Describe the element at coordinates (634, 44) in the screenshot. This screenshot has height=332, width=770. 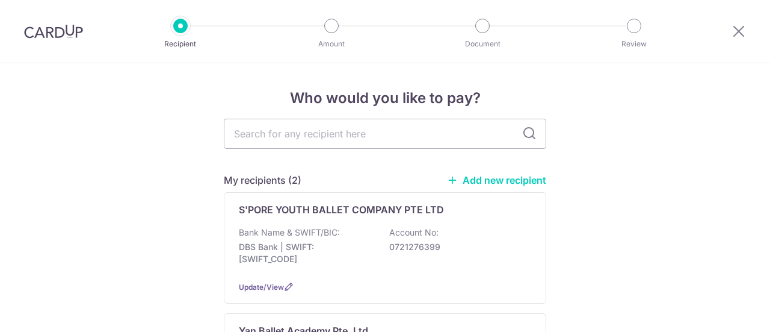
I see `p: Review` at that location.